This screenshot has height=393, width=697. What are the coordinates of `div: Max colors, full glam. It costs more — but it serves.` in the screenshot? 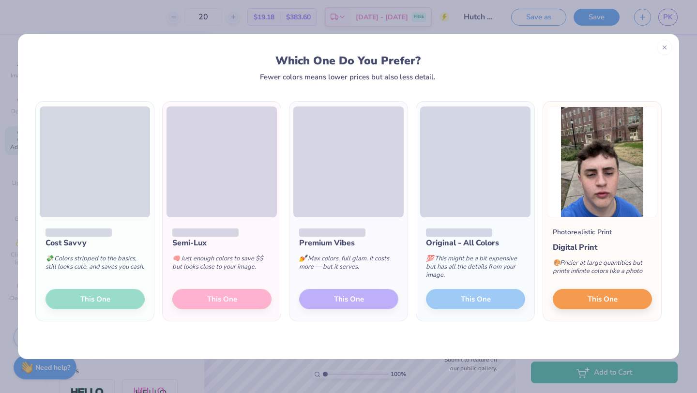 It's located at (348, 265).